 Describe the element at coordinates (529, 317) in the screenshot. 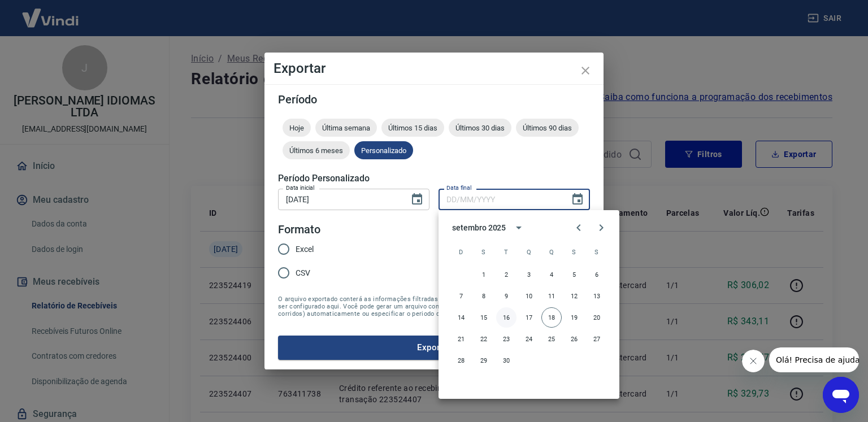

I see `button: 17` at that location.